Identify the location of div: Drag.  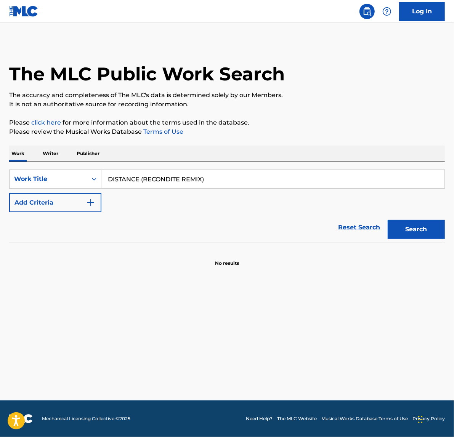
(420, 420).